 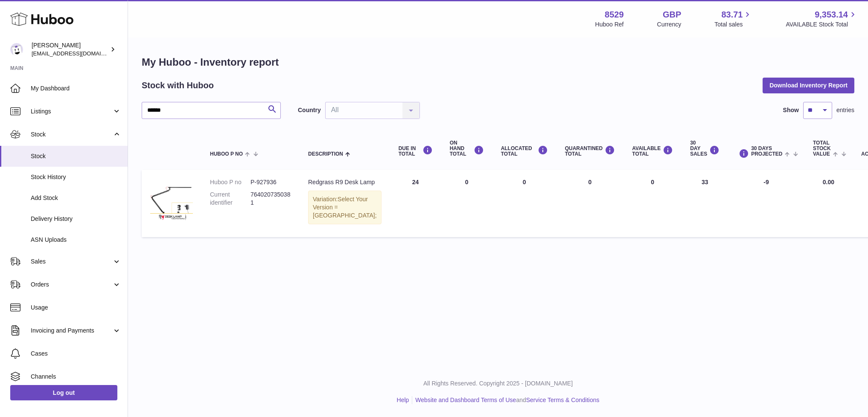 What do you see at coordinates (821, 19) in the screenshot?
I see `a: 9,353.14 AVAILABLE Stock Total` at bounding box center [821, 19].